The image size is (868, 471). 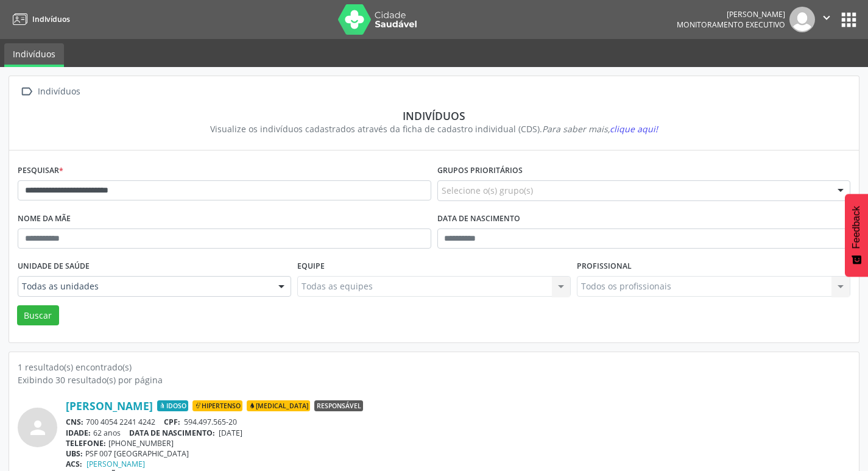 I want to click on span: Monitoramento Executivo, so click(x=732, y=24).